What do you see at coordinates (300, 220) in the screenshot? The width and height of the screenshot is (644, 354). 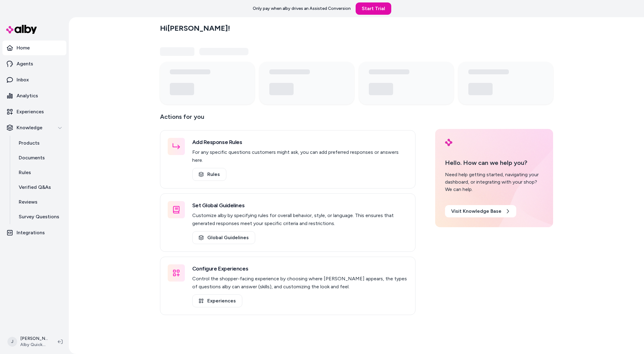 I see `p: Customize alby by specifying rules for overall behavior, style, or language. This ensures that ge...` at bounding box center [300, 220].